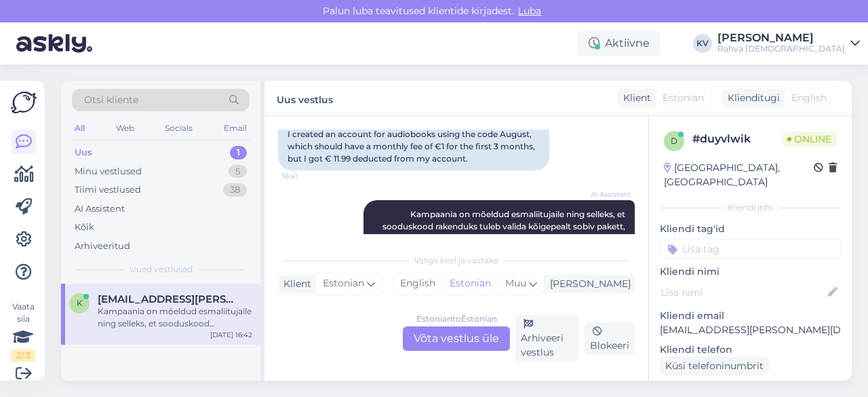 The width and height of the screenshot is (868, 397). Describe the element at coordinates (750, 98) in the screenshot. I see `div: Klienditugi` at that location.